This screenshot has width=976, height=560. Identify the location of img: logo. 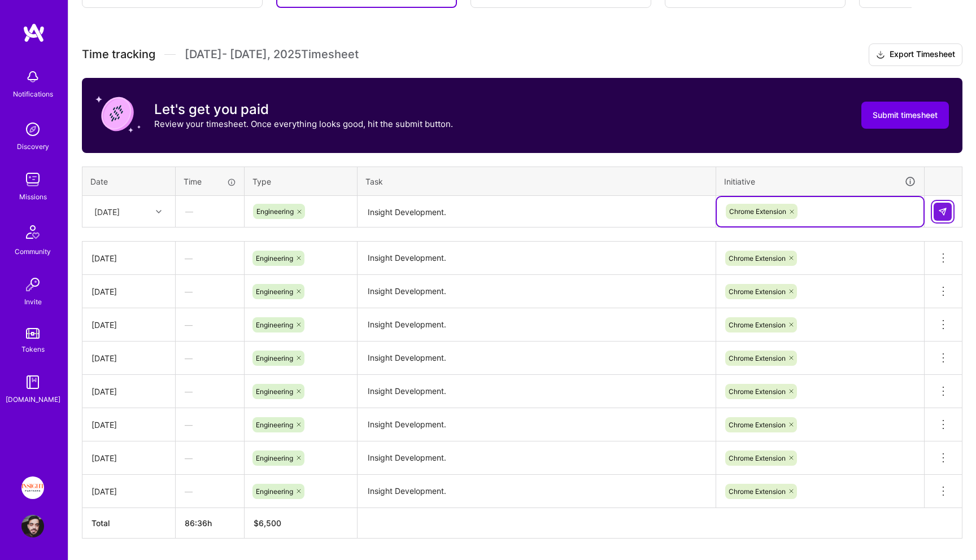
(34, 33).